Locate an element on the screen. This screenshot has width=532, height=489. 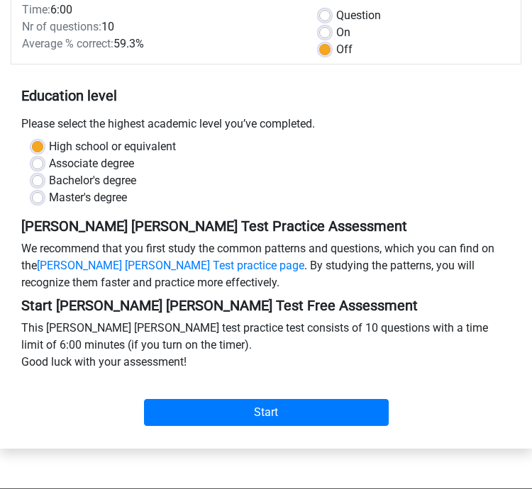
label: Question is located at coordinates (358, 16).